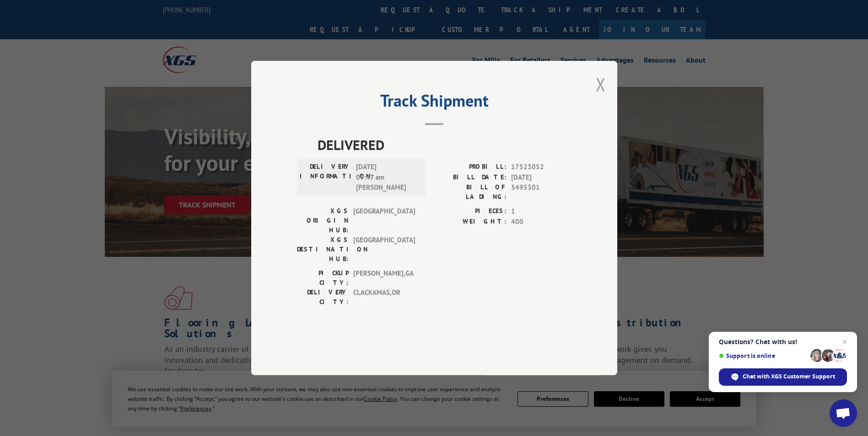  I want to click on label: WEIGHT:, so click(470, 222).